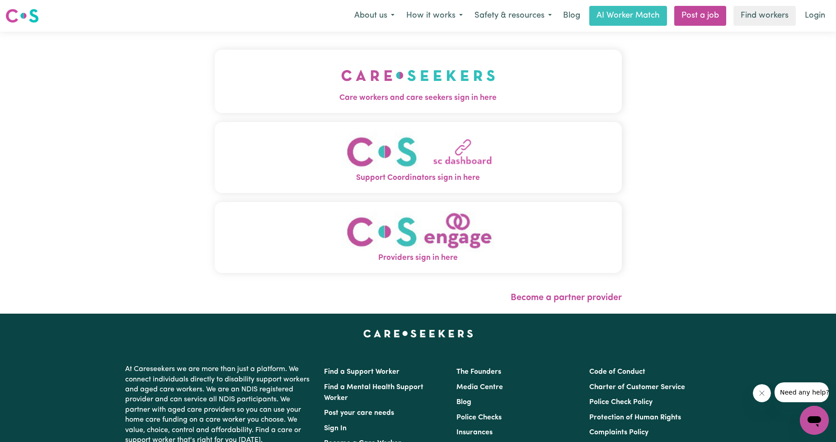 The height and width of the screenshot is (442, 836). Describe the element at coordinates (474, 432) in the screenshot. I see `a: Insurances` at that location.